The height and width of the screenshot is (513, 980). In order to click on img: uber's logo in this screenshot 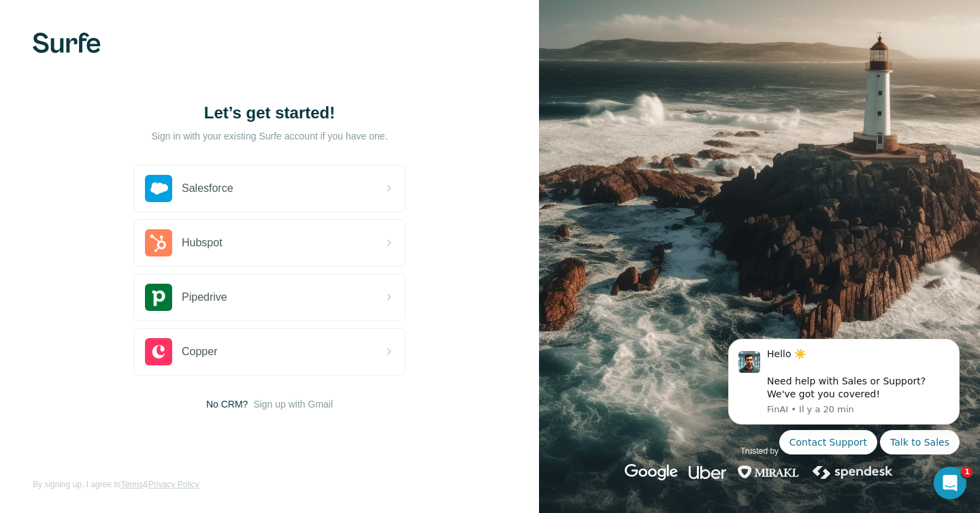, I will do `click(707, 472)`.